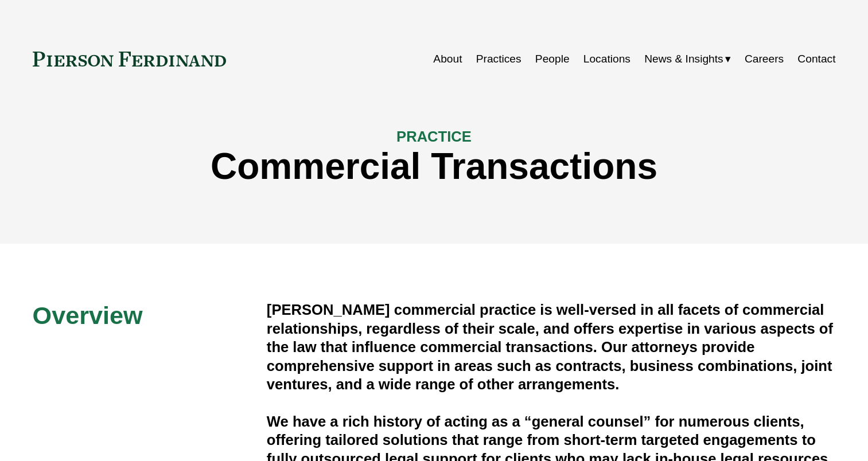 The image size is (868, 461). I want to click on a: Practices, so click(499, 59).